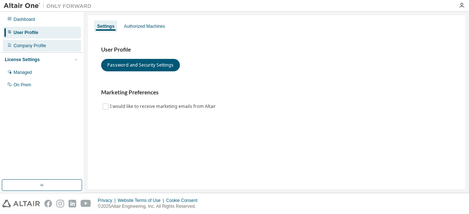 The height and width of the screenshot is (214, 469). I want to click on img: youtube.svg, so click(86, 204).